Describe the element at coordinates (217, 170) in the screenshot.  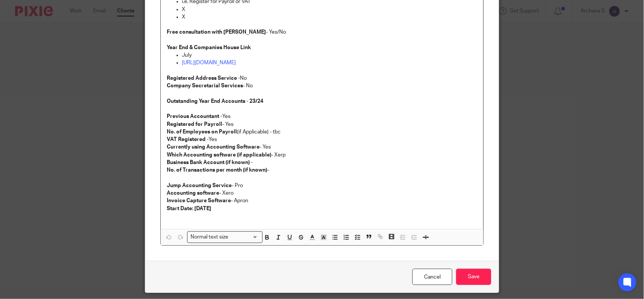
I see `strong: No. of Transactions per month (if known)` at that location.